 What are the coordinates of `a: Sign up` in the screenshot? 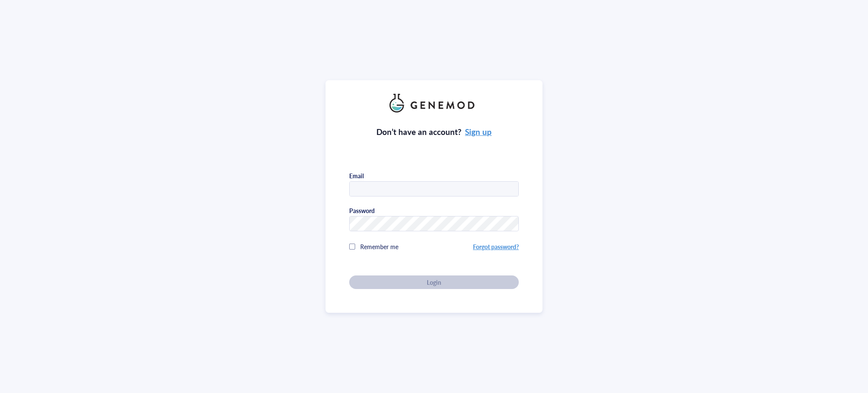 It's located at (478, 132).